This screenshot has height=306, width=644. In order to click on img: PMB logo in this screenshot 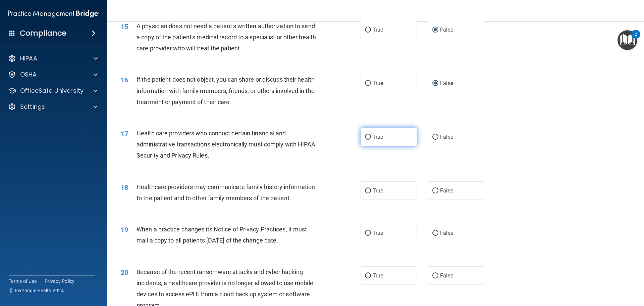, I will do `click(54, 14)`.